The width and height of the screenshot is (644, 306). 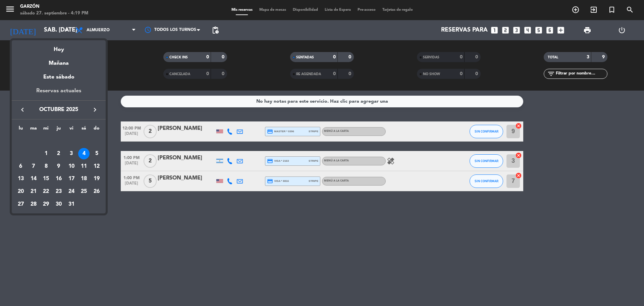 What do you see at coordinates (72, 129) in the screenshot?
I see `th: viernes` at bounding box center [72, 129].